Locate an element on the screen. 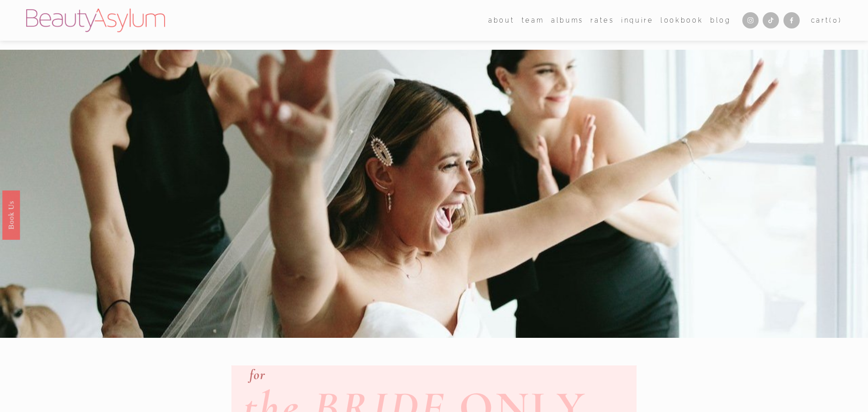  a: Inquire is located at coordinates (638, 20).